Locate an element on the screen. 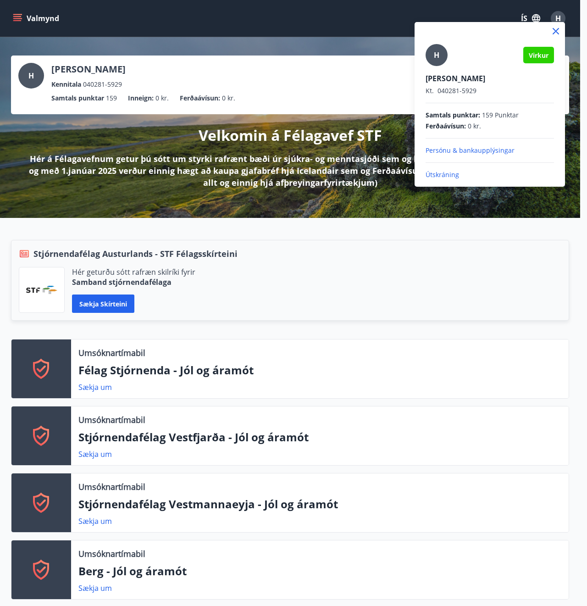 Image resolution: width=587 pixels, height=606 pixels. span: 159 Punktar is located at coordinates (500, 115).